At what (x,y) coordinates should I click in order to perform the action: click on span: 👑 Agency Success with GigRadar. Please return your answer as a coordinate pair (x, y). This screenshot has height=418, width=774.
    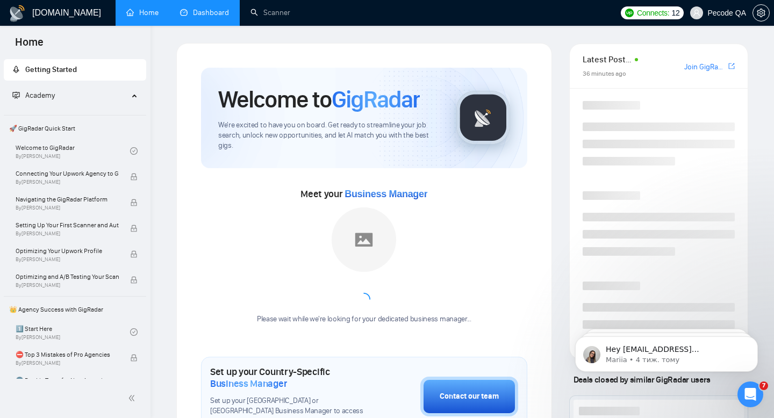
    Looking at the image, I should click on (75, 310).